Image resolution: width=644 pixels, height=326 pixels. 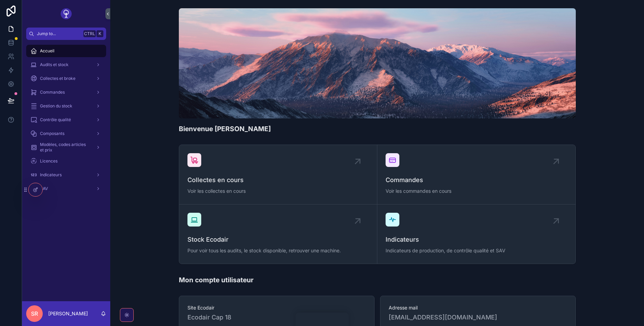 What do you see at coordinates (209, 318) in the screenshot?
I see `span: Ecodair Cap 18` at bounding box center [209, 318].